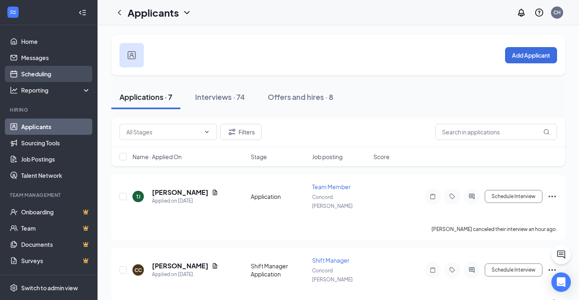 This screenshot has height=300, width=579. What do you see at coordinates (56, 261) in the screenshot?
I see `a: SurveysCrown` at bounding box center [56, 261].